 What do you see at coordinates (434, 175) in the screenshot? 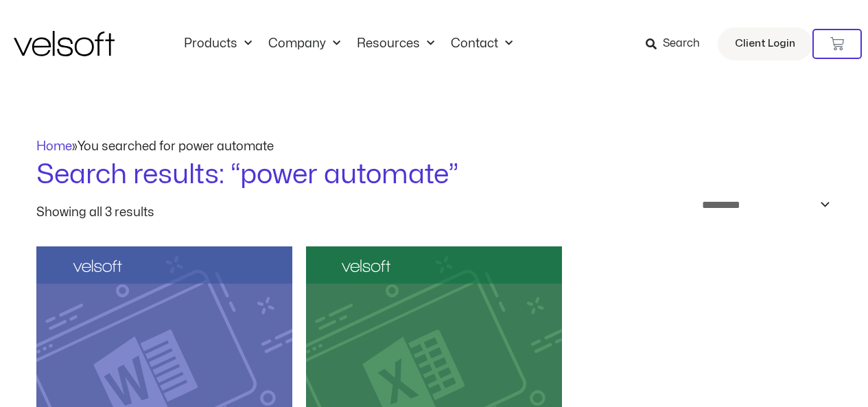
I see `h1: Search results: “power automate”` at bounding box center [434, 175].